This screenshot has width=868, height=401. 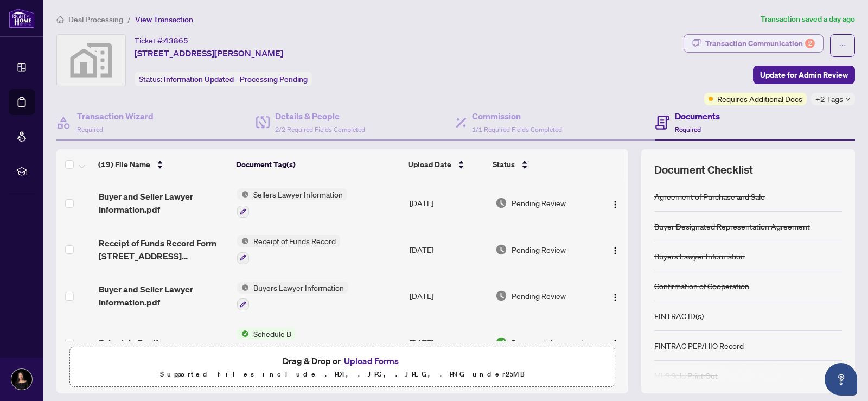 I want to click on span: Requires Additional Docs, so click(x=759, y=99).